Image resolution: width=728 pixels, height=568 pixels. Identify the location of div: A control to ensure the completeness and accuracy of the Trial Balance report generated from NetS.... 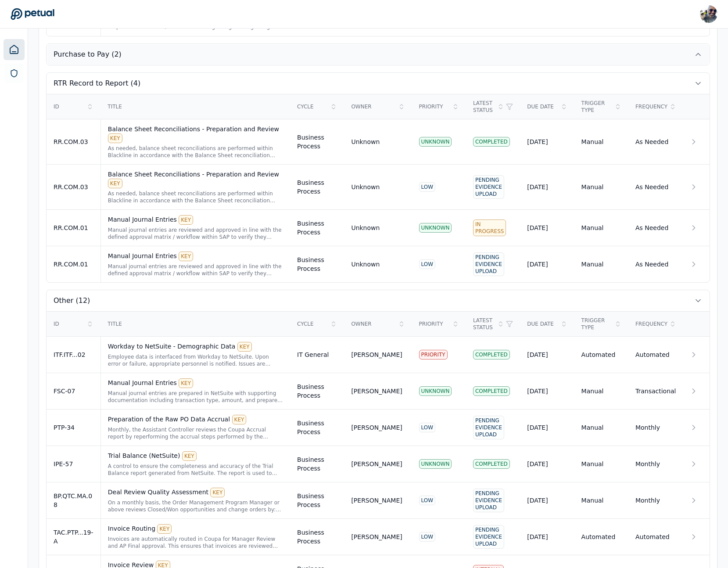
(195, 470).